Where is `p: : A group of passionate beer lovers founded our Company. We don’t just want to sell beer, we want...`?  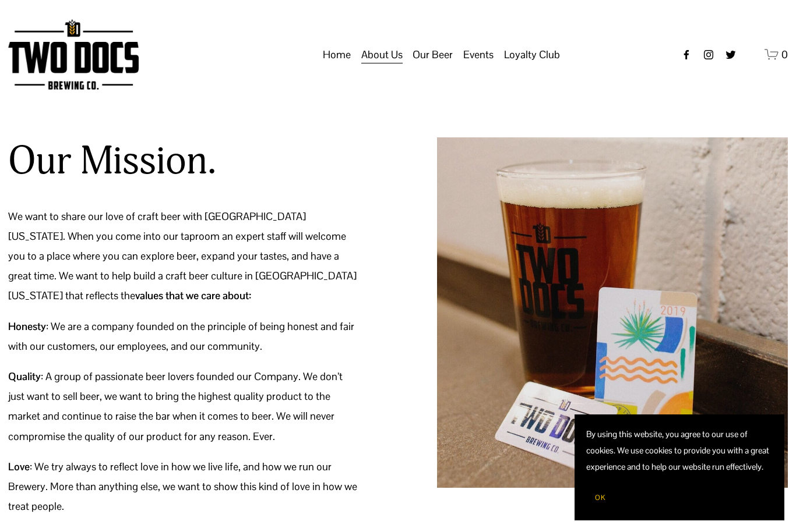 p: : A group of passionate beer lovers founded our Company. We don’t just want to sell beer, we want... is located at coordinates (183, 407).